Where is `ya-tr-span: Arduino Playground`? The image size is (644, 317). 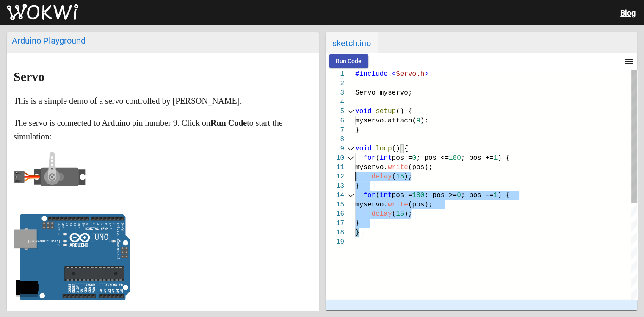
ya-tr-span: Arduino Playground is located at coordinates (49, 40).